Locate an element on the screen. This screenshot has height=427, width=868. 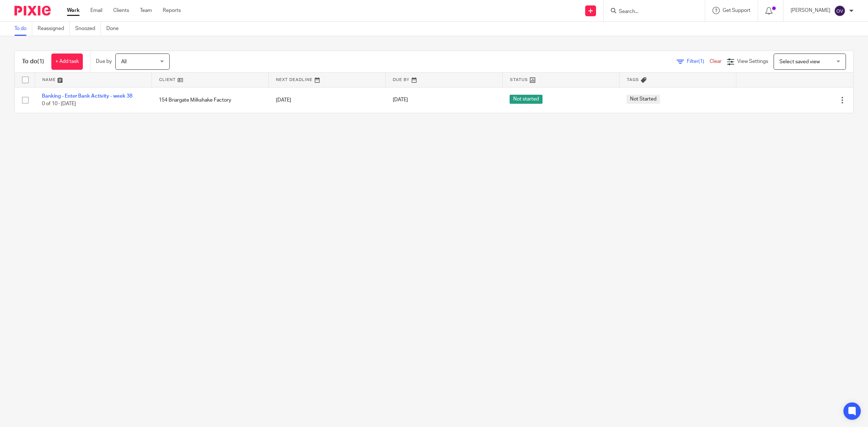
a: Done is located at coordinates (115, 29).